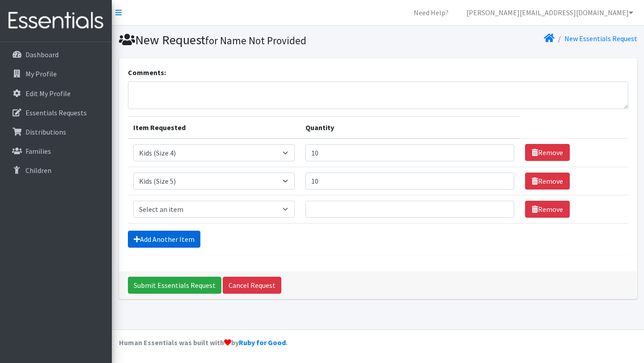 The height and width of the screenshot is (363, 644). What do you see at coordinates (601, 38) in the screenshot?
I see `a: New Essentials Request` at bounding box center [601, 38].